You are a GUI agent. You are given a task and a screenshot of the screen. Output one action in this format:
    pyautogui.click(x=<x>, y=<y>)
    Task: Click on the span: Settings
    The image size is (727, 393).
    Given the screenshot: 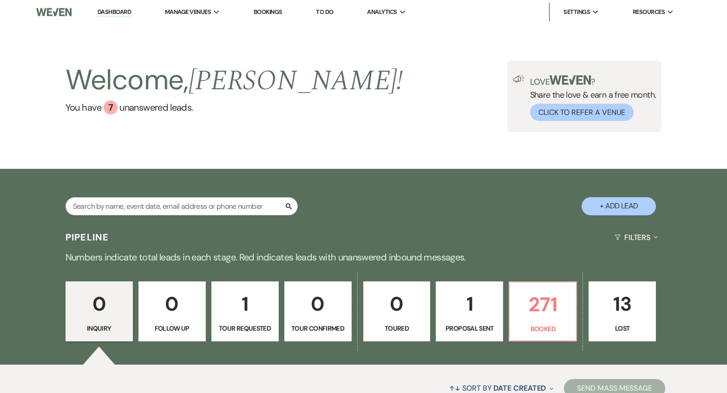 What is the action you would take?
    pyautogui.click(x=577, y=12)
    